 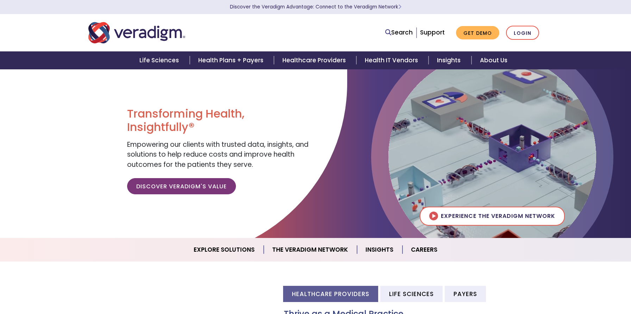 I want to click on a: Life Sciences, so click(x=160, y=60).